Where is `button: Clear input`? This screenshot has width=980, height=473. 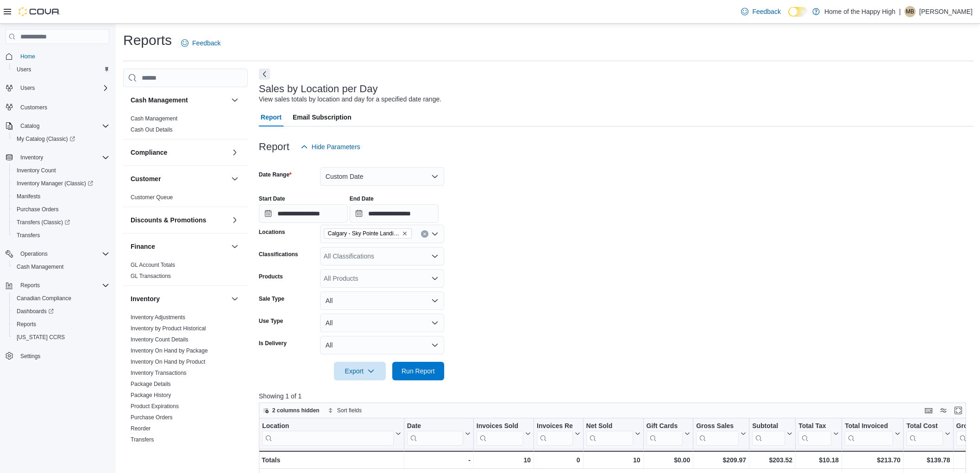 button: Clear input is located at coordinates (425, 234).